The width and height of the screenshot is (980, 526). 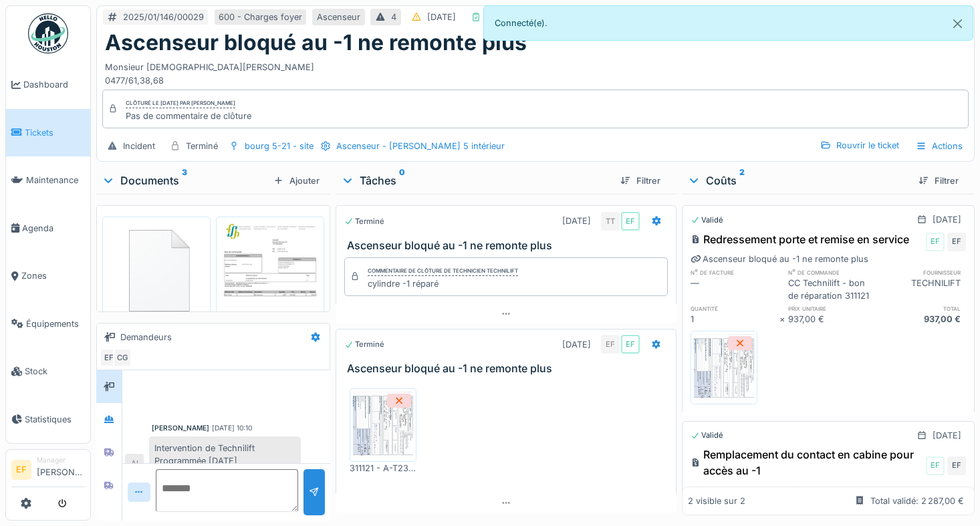 What do you see at coordinates (279, 146) in the screenshot?
I see `div: bourg 5-21 - site` at bounding box center [279, 146].